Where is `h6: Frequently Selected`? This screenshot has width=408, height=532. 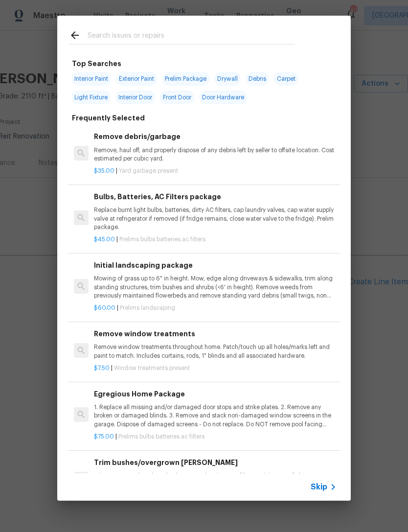 h6: Frequently Selected is located at coordinates (108, 118).